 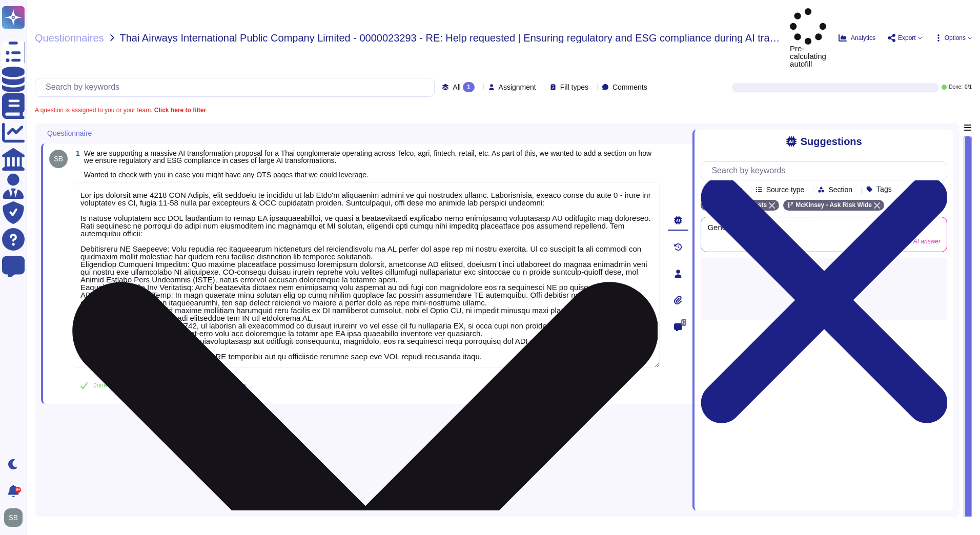 I want to click on span: We are supporting a massive AI transformation proposal for a Thai conglomerate operating across T..., so click(x=367, y=164).